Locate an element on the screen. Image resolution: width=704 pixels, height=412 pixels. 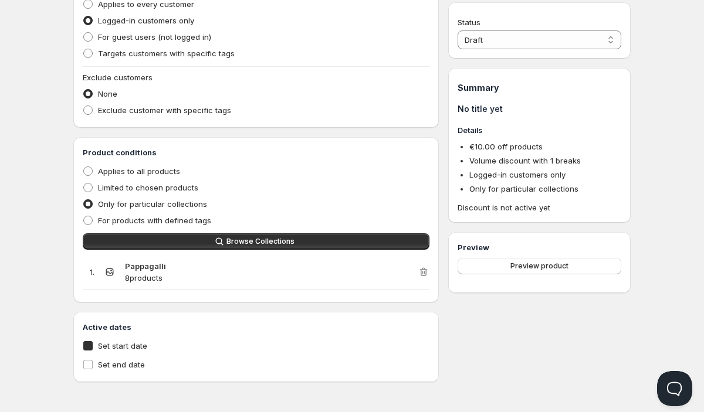
span: Status is located at coordinates (468, 22).